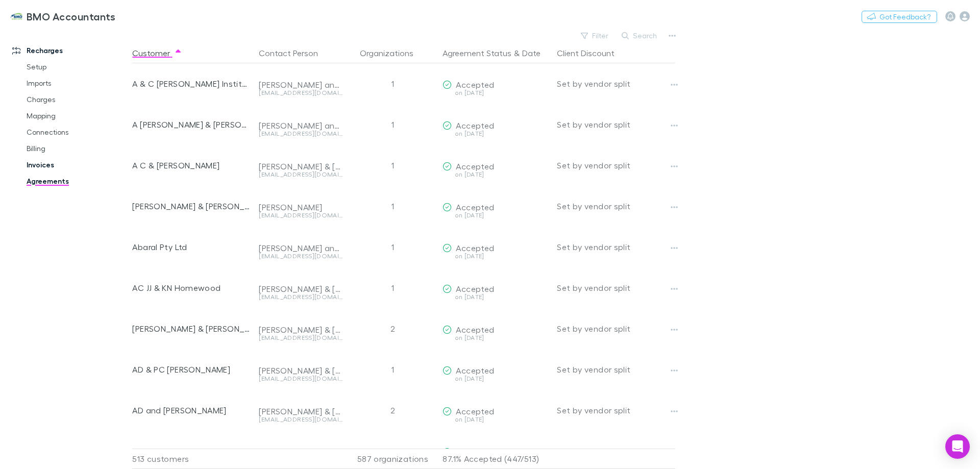  I want to click on a: Imports, so click(77, 83).